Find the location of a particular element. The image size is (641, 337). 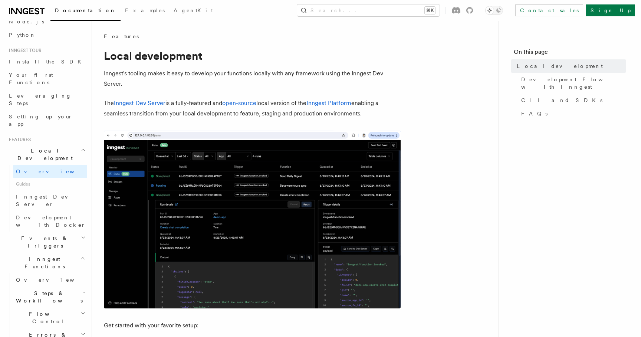

button: Local Development is located at coordinates (46, 154).